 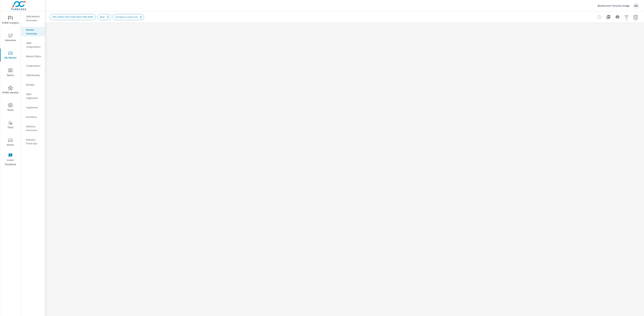 I want to click on button: Apply Filters, so click(x=627, y=17).